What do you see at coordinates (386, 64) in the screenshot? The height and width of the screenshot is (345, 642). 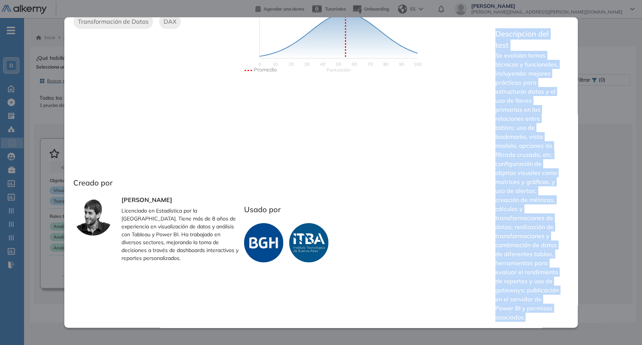 I see `text: 80` at bounding box center [386, 64].